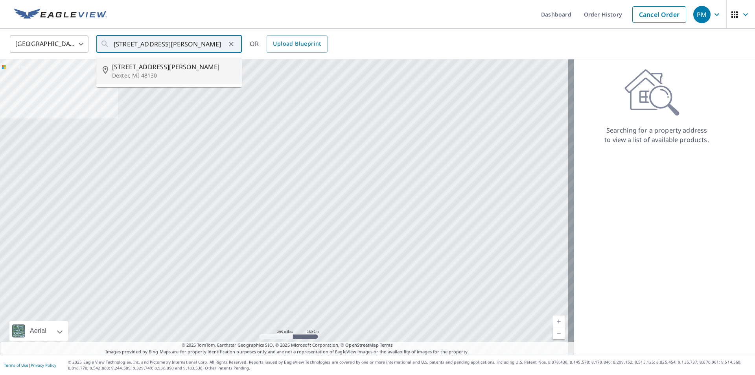 Image resolution: width=755 pixels, height=375 pixels. What do you see at coordinates (297, 44) in the screenshot?
I see `a: Upload Blueprint` at bounding box center [297, 44].